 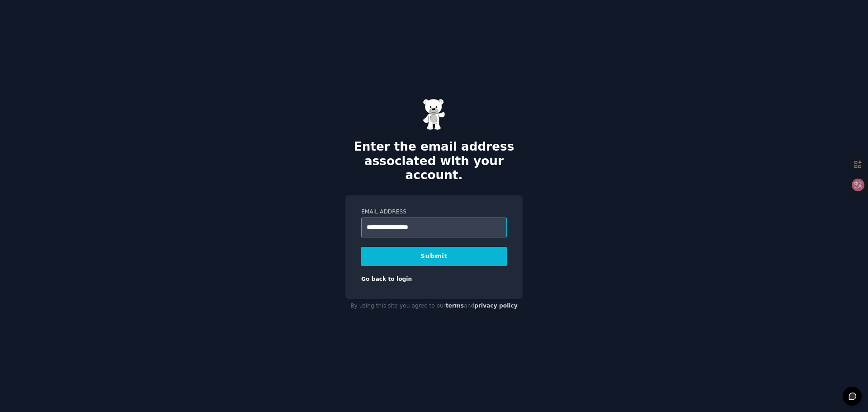 What do you see at coordinates (386, 279) in the screenshot?
I see `a: Go back to login` at bounding box center [386, 279].